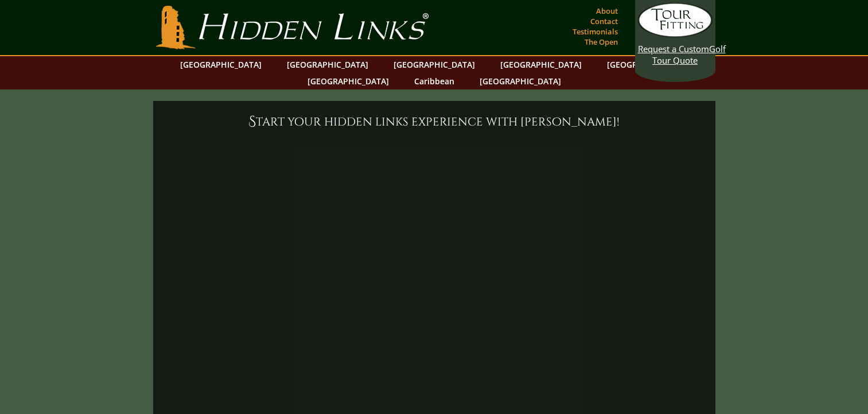 The image size is (868, 414). Describe the element at coordinates (607, 11) in the screenshot. I see `a: About` at that location.